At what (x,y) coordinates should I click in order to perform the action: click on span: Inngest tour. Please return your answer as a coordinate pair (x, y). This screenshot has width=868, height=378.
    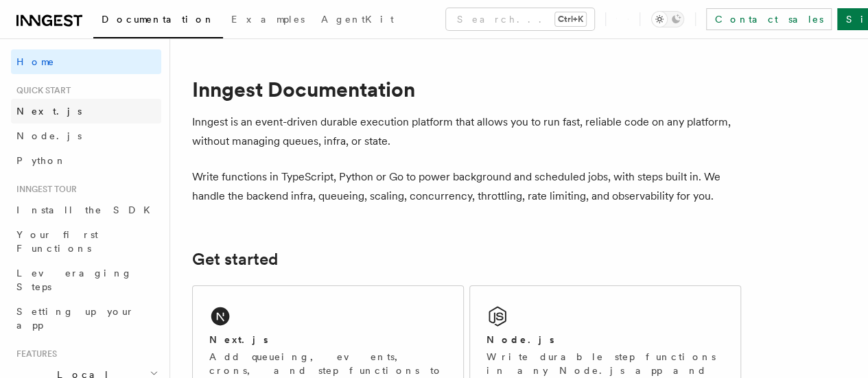
    Looking at the image, I should click on (44, 190).